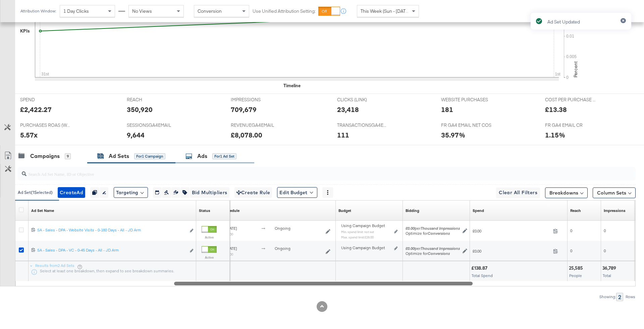  What do you see at coordinates (466, 125) in the screenshot?
I see `span: FR GA4 EMAIL NET COS` at bounding box center [466, 125].